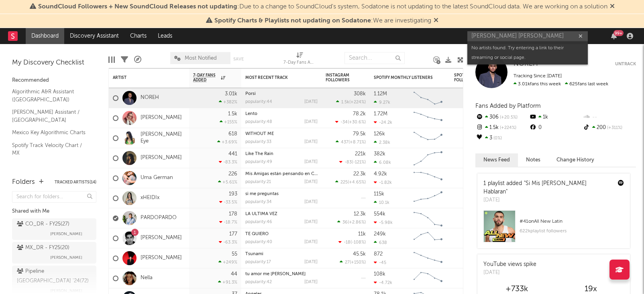  I want to click on span: Dismiss, so click(436, 21).